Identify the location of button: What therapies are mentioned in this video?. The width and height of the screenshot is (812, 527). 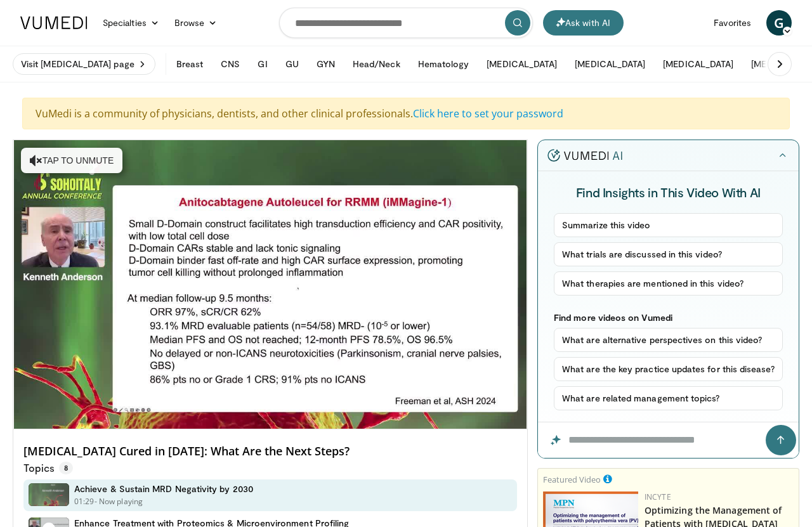
(668, 284).